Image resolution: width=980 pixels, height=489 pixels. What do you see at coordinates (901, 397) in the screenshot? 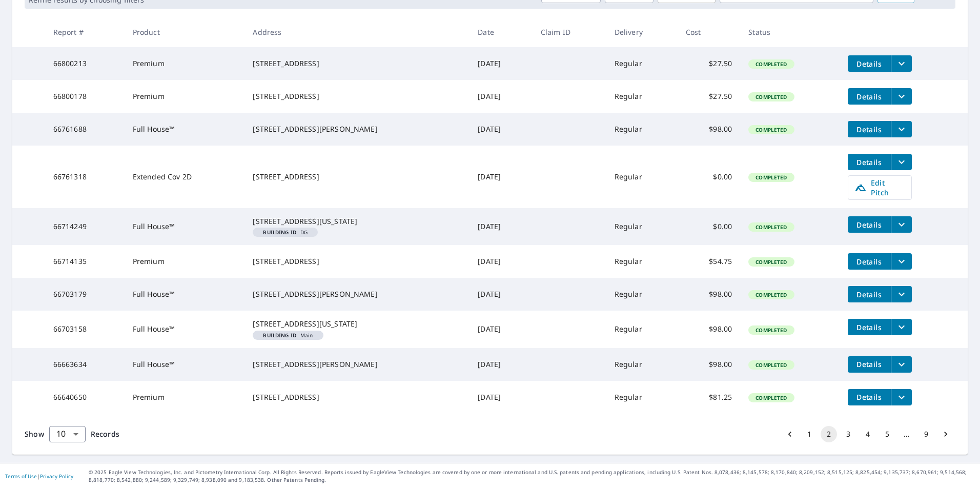
I see `button: filesDropdownBtn-66640650` at bounding box center [901, 397].